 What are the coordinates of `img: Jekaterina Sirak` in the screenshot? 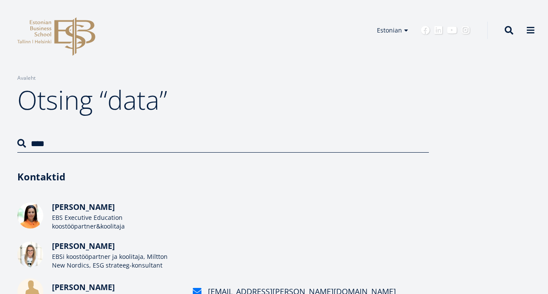 It's located at (30, 215).